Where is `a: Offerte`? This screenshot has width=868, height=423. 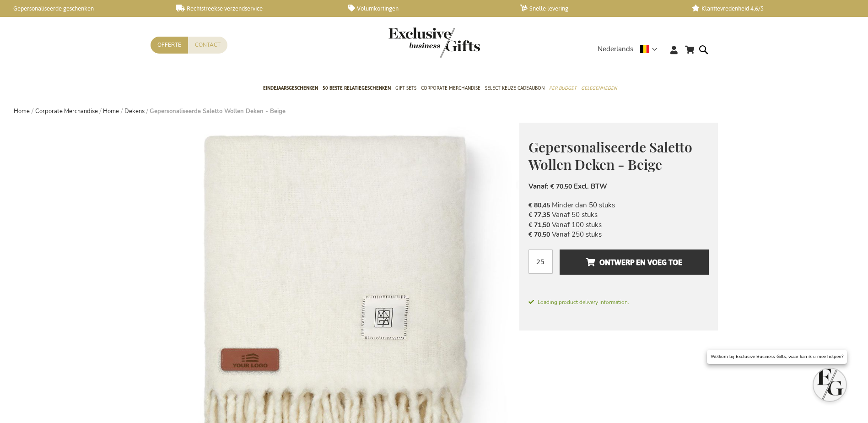 a: Offerte is located at coordinates (169, 45).